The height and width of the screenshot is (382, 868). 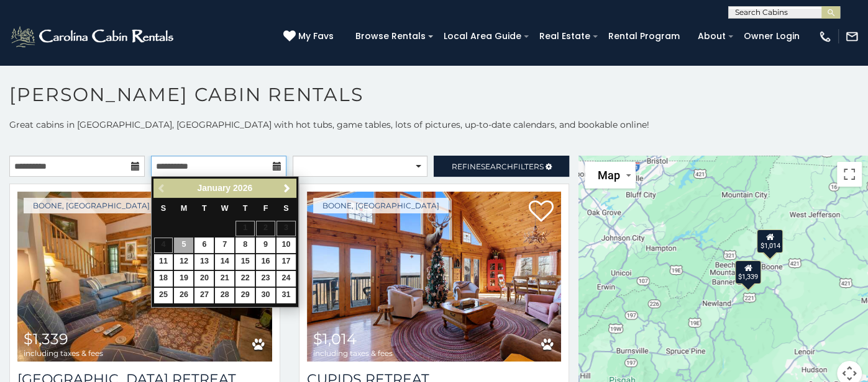 What do you see at coordinates (502, 167) in the screenshot?
I see `a: RefineSearchFilters` at bounding box center [502, 167].